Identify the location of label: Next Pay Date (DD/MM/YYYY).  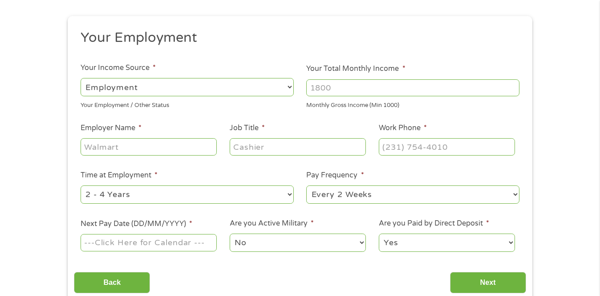
(136, 224).